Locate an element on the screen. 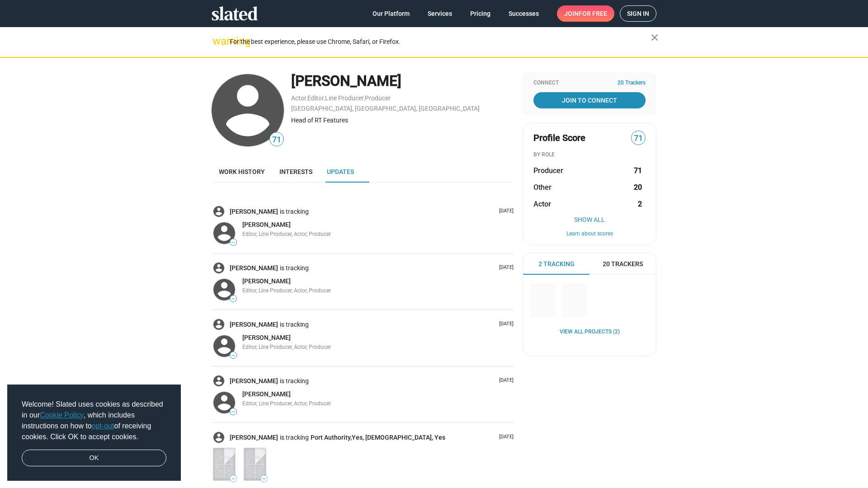 The image size is (868, 488). div: Connect is located at coordinates (590, 84).